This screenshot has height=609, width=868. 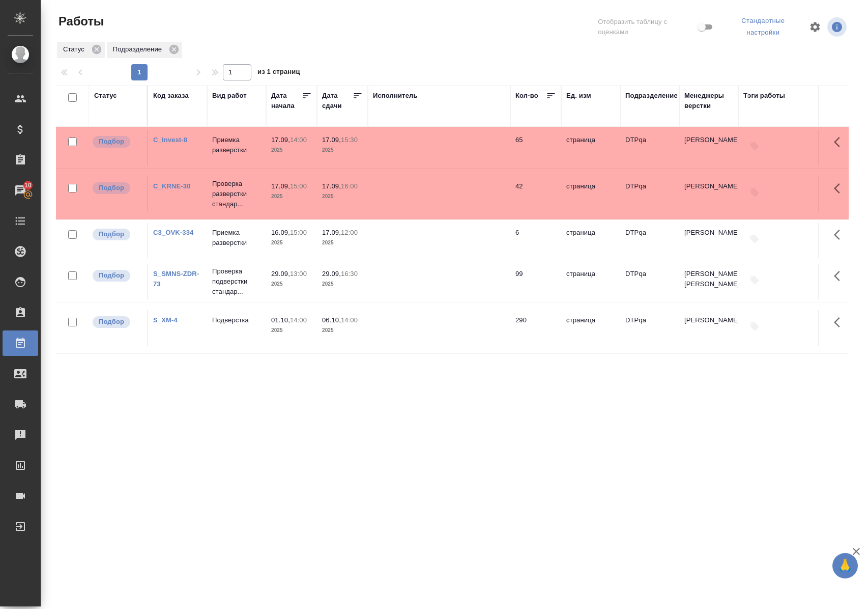 I want to click on p: 16:30, so click(x=349, y=273).